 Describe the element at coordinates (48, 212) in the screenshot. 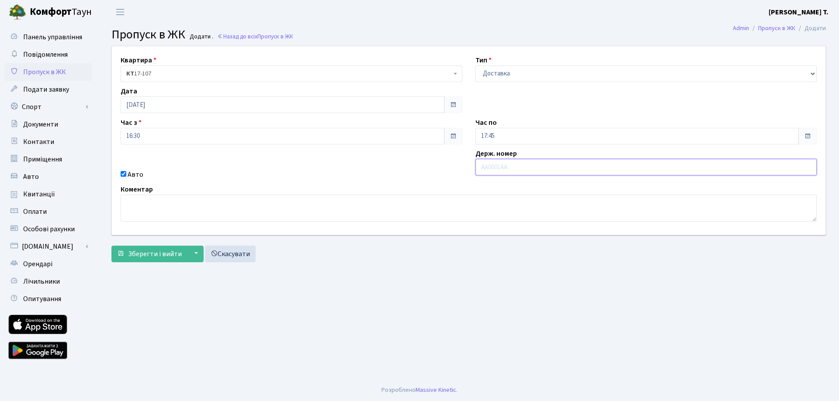

I see `a: Оплати` at that location.